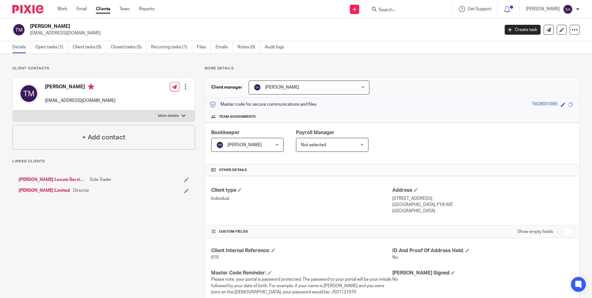 The height and width of the screenshot is (298, 592). I want to click on h4: Client Internal Reference:, so click(301, 250).